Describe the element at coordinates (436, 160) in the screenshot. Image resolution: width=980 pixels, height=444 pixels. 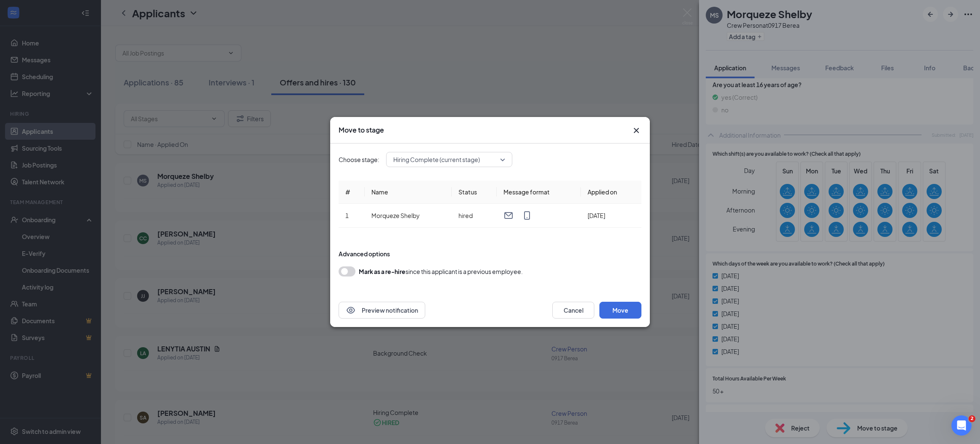
I see `span: Hiring Complete (current stage)` at that location.